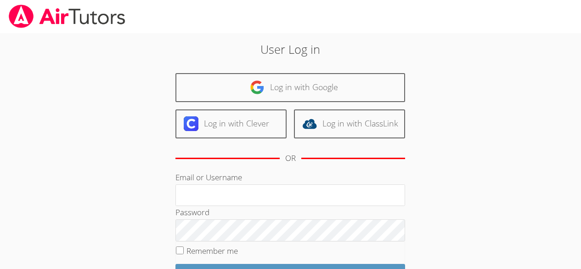 The image size is (581, 269). Describe the element at coordinates (309, 124) in the screenshot. I see `img: classlink-logo-d6bb404cc1216ec64c9a2012d9dc4662098be43eaf13dc465df04b49fa7ab582.svg` at that location.